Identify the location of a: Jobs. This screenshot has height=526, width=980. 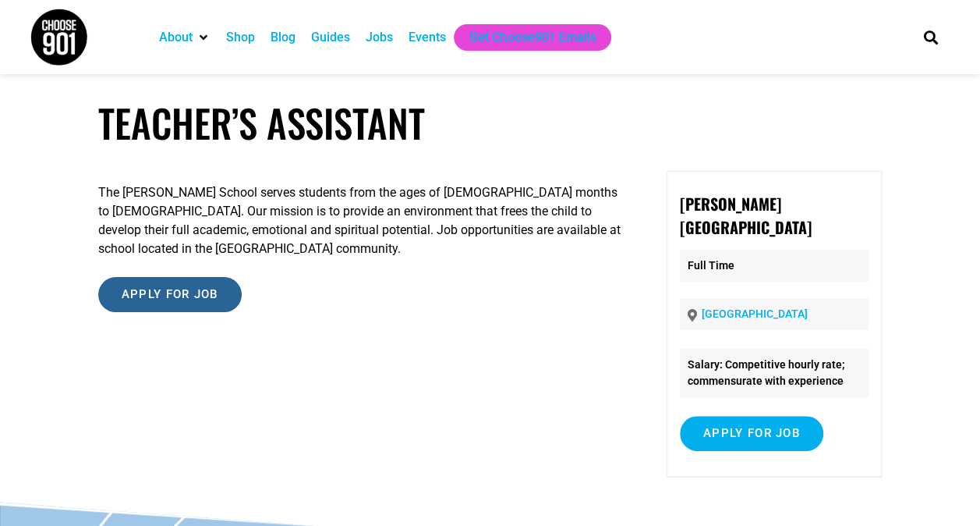
(379, 37).